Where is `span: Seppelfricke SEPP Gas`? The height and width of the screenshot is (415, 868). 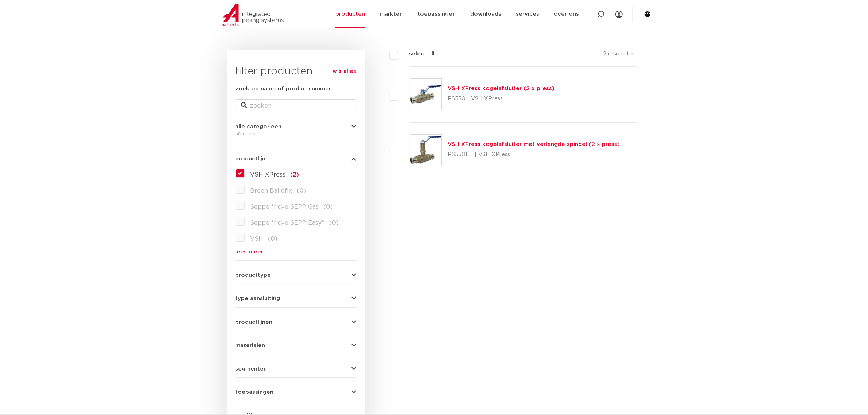 span: Seppelfricke SEPP Gas is located at coordinates (285, 207).